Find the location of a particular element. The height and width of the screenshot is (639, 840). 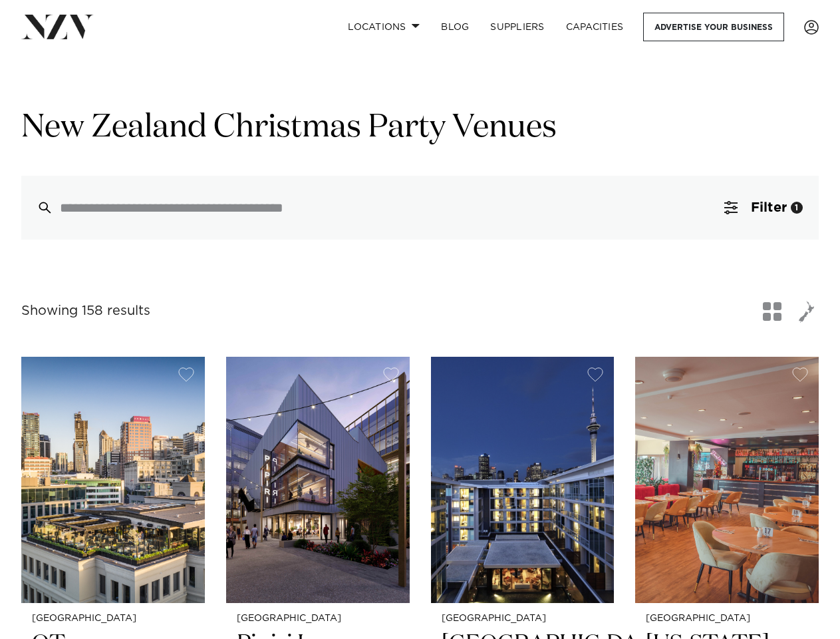

a: SUPPLIERS is located at coordinates (517, 27).